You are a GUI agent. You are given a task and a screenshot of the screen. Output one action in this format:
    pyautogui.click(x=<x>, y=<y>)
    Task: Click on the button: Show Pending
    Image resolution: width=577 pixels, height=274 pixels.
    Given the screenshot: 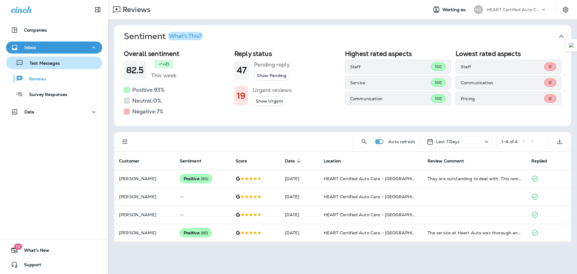 What is the action you would take?
    pyautogui.click(x=272, y=75)
    